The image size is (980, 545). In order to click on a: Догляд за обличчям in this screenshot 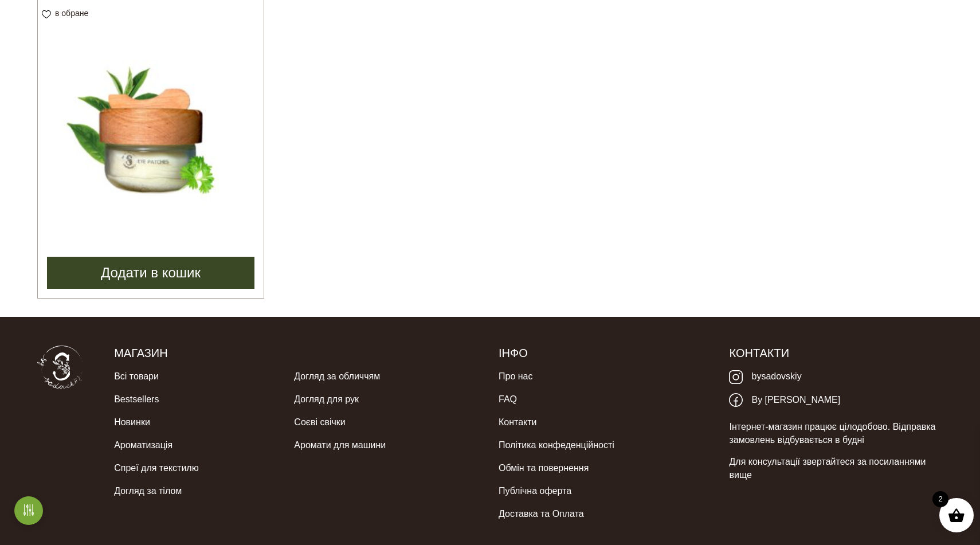, I will do `click(337, 377)`.